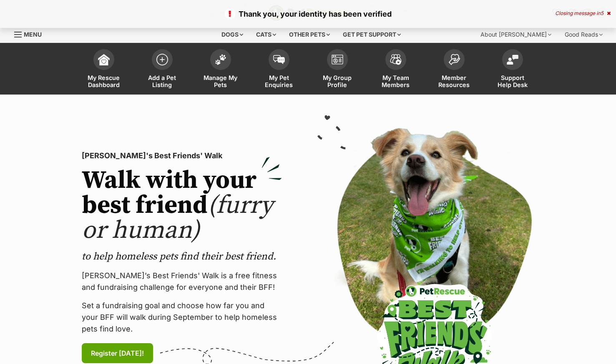 This screenshot has height=364, width=616. What do you see at coordinates (454, 81) in the screenshot?
I see `span: Member Resources` at bounding box center [454, 81].